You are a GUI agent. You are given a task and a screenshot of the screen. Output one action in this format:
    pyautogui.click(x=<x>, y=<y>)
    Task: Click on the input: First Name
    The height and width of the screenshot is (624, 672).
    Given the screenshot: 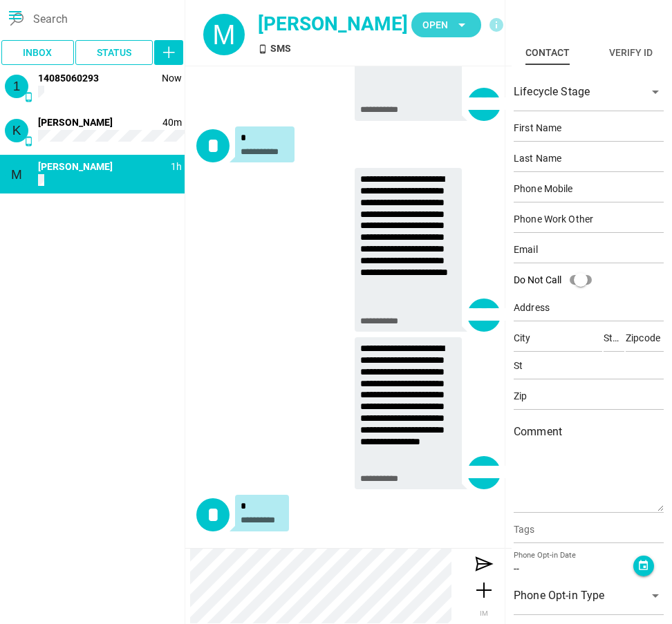 What is the action you would take?
    pyautogui.click(x=589, y=128)
    